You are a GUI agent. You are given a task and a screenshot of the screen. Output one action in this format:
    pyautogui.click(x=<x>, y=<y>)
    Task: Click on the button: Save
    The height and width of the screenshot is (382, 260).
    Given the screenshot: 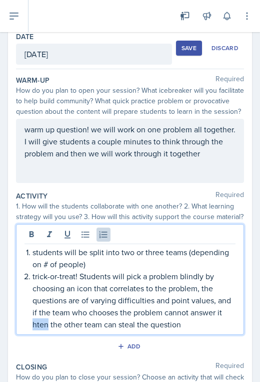 What is the action you would take?
    pyautogui.click(x=189, y=48)
    